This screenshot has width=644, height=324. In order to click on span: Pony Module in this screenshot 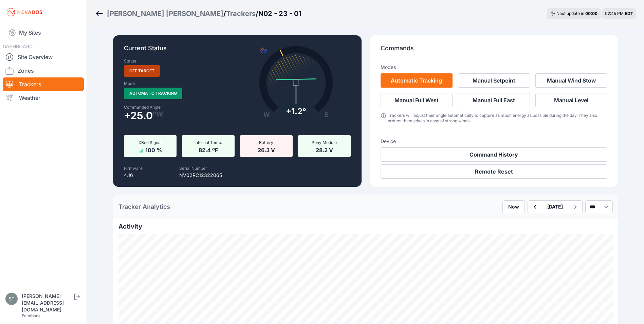, I will do `click(324, 142)`.